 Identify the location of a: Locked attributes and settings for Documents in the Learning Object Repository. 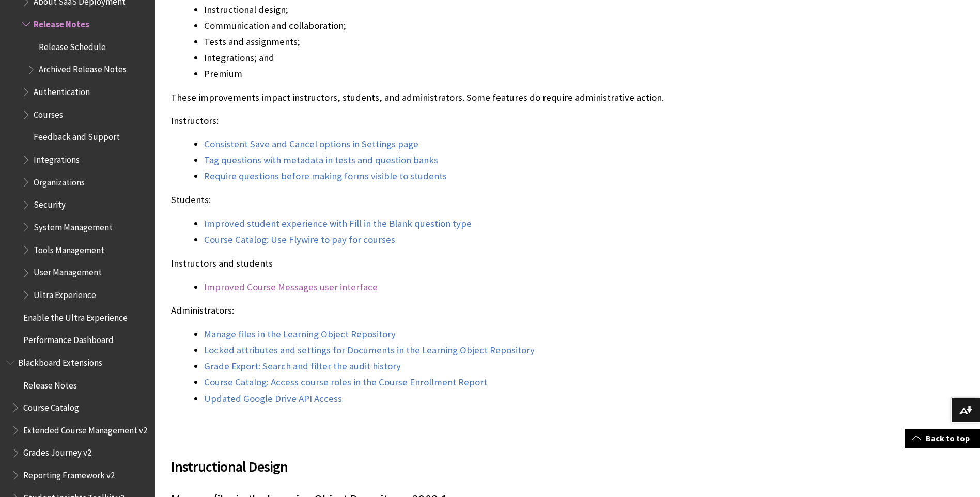
(369, 350).